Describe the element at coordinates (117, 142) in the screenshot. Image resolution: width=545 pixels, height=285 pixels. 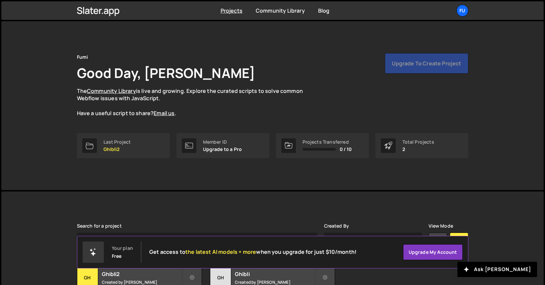
I see `div: Last Project` at that location.